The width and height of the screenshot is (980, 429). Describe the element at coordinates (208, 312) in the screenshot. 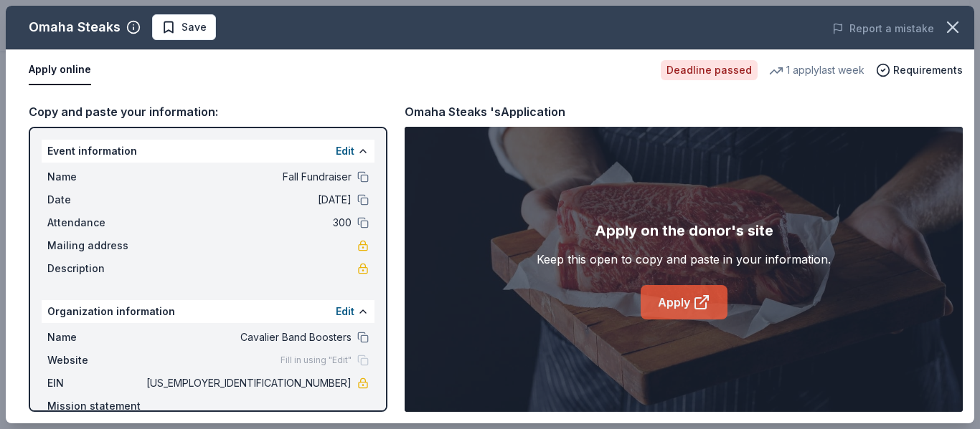

I see `div: Organization information` at that location.